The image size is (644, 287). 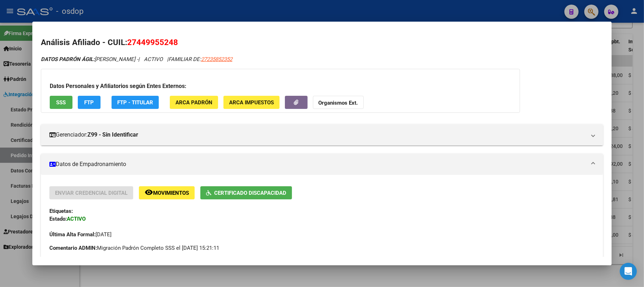 What do you see at coordinates (91, 193) in the screenshot?
I see `span: Enviar Credencial Digital` at bounding box center [91, 193].